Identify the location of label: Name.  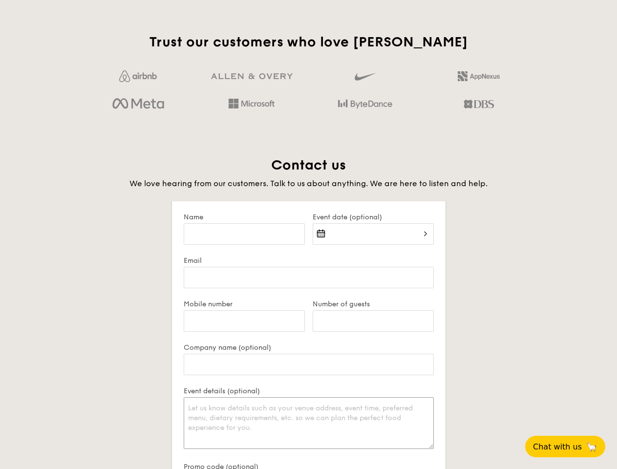
(244, 217).